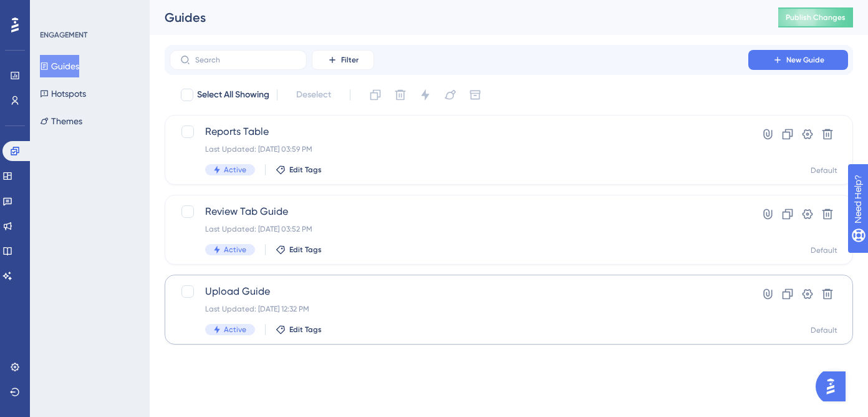  I want to click on button: Themes, so click(61, 121).